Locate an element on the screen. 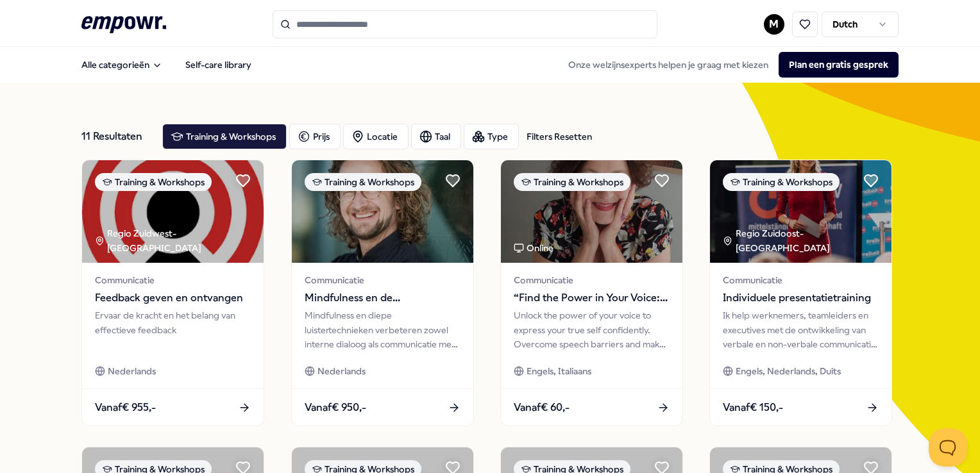  button: M is located at coordinates (774, 25).